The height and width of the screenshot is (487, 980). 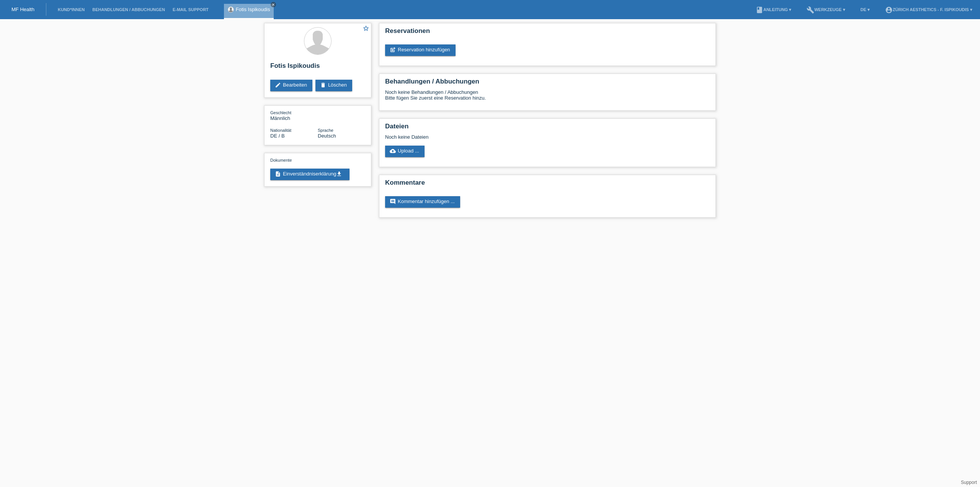 What do you see at coordinates (420, 50) in the screenshot?
I see `a: post_addReservation hinzufügen` at bounding box center [420, 50].